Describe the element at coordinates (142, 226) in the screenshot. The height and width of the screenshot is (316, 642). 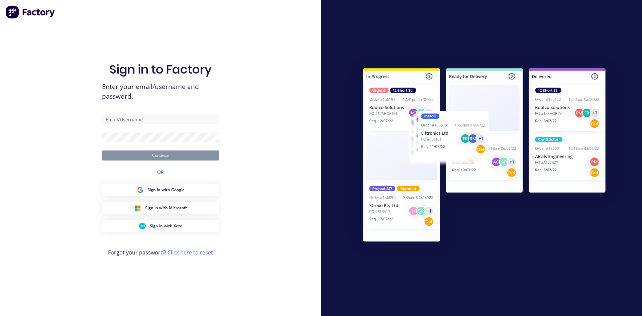
I see `img: Xero Sign in` at that location.